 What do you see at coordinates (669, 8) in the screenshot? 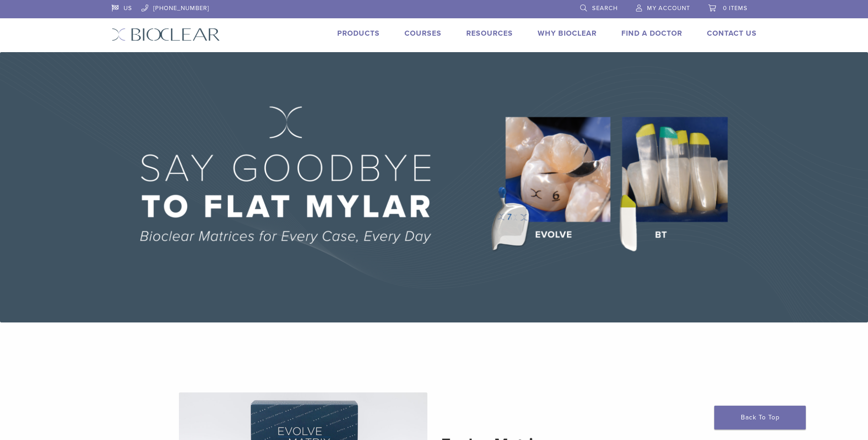
I see `span: My Account` at bounding box center [669, 8].